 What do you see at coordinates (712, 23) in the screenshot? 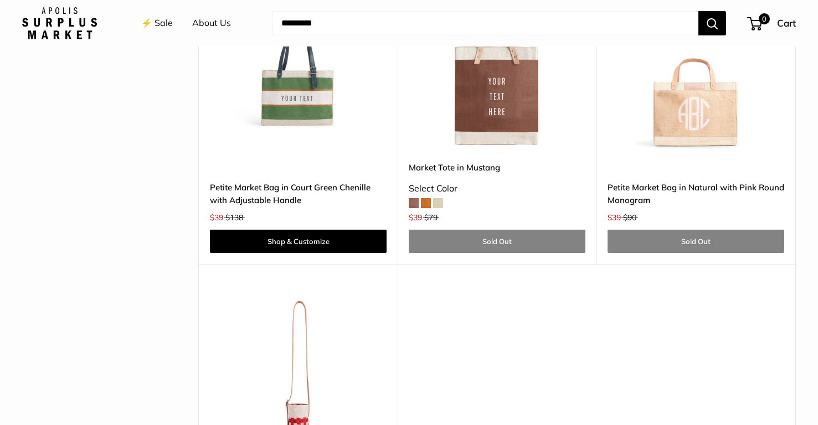
I see `button: Search` at bounding box center [712, 23].